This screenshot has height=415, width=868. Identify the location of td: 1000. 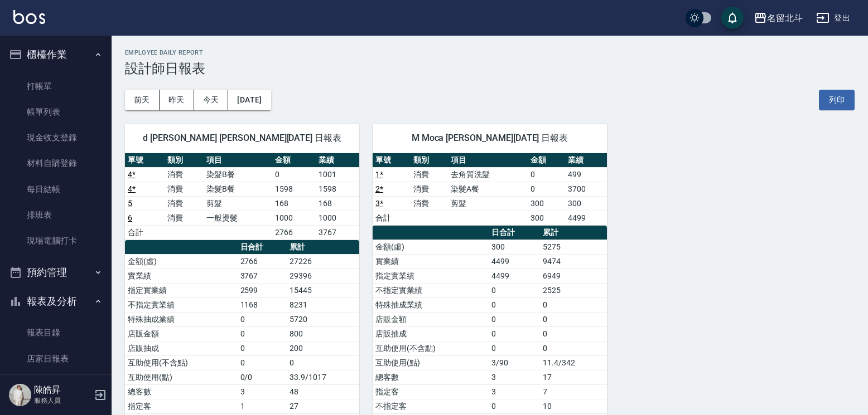
(294, 218).